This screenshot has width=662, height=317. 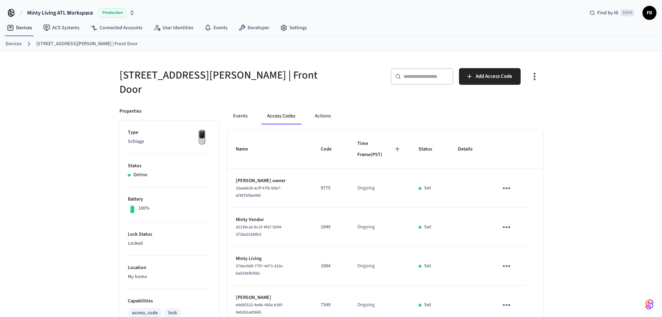 What do you see at coordinates (323, 116) in the screenshot?
I see `button: Actions` at bounding box center [323, 116].